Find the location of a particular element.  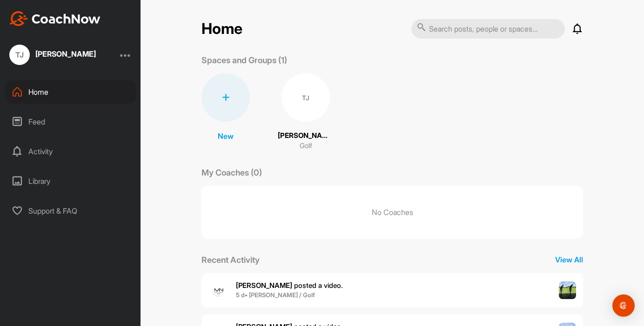

div: Home is located at coordinates (70, 92).